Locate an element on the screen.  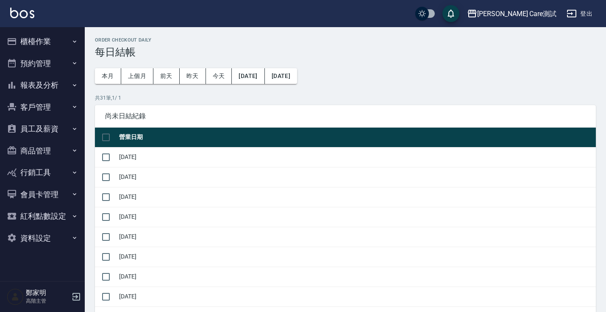
h3: 每日結帳 is located at coordinates (345, 52).